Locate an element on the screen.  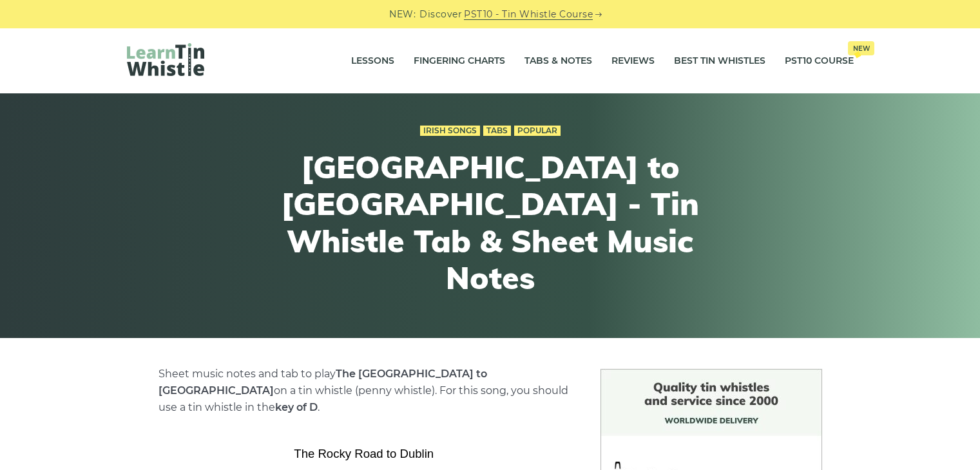
a: PST10 CourseNew is located at coordinates (819, 61).